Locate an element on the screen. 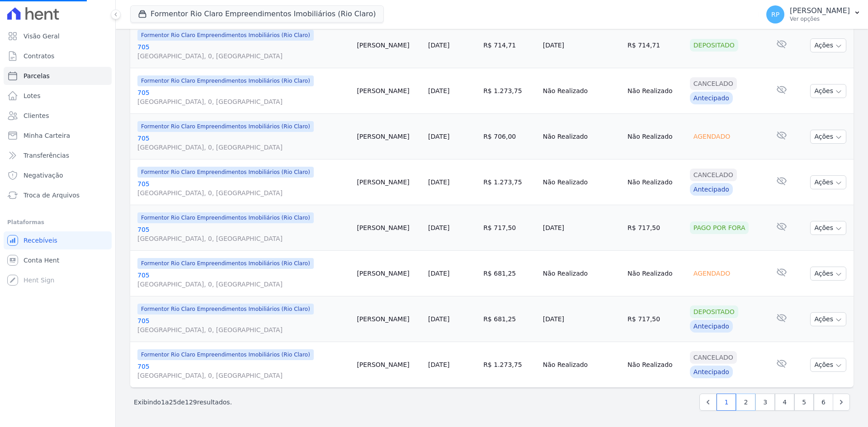 This screenshot has width=868, height=427. a: Troca de Arquivos is located at coordinates (58, 195).